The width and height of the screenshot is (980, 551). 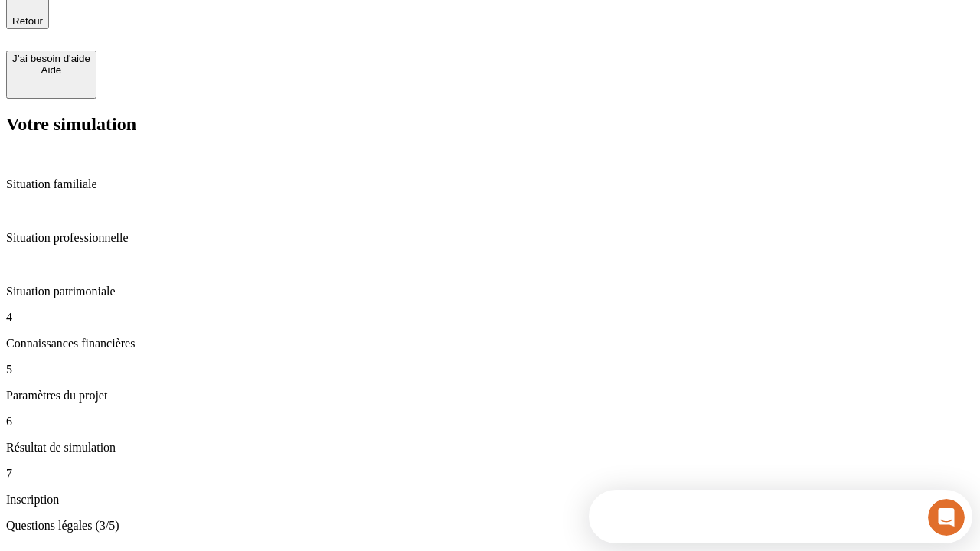 What do you see at coordinates (28, 21) in the screenshot?
I see `span: Retour` at bounding box center [28, 21].